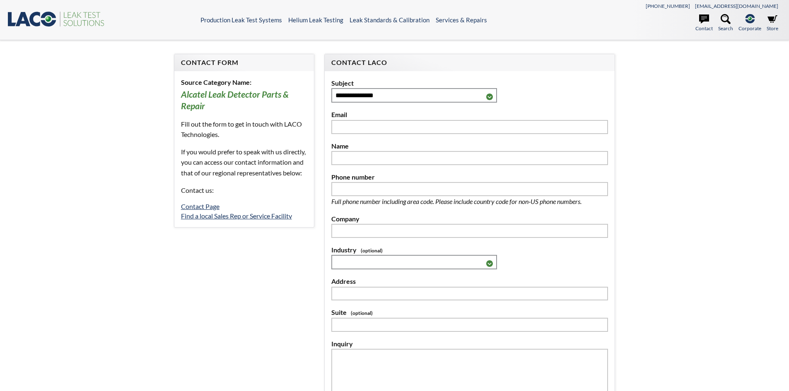 The width and height of the screenshot is (789, 391). Describe the element at coordinates (200, 206) in the screenshot. I see `a: Contact Page` at that location.